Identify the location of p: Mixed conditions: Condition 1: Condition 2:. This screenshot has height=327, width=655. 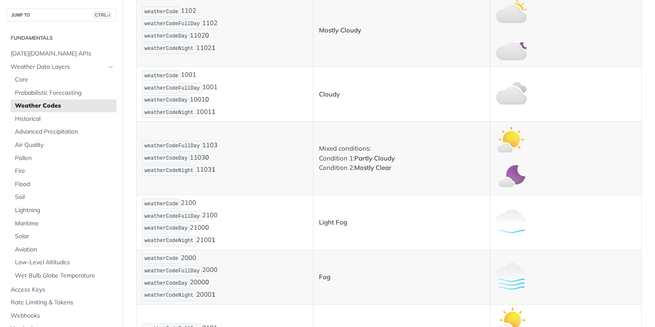
(402, 158).